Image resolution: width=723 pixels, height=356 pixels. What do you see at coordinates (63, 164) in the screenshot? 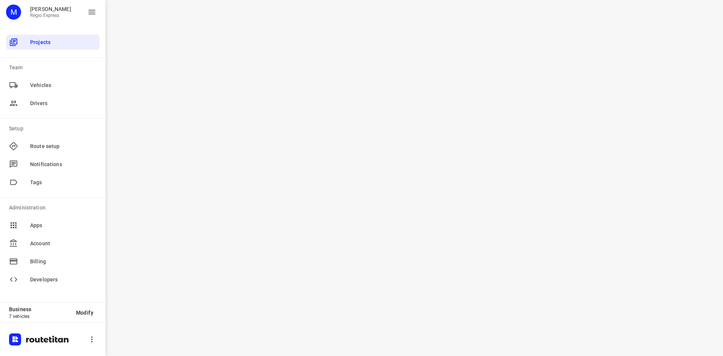
I see `span: Notifications` at bounding box center [63, 164].